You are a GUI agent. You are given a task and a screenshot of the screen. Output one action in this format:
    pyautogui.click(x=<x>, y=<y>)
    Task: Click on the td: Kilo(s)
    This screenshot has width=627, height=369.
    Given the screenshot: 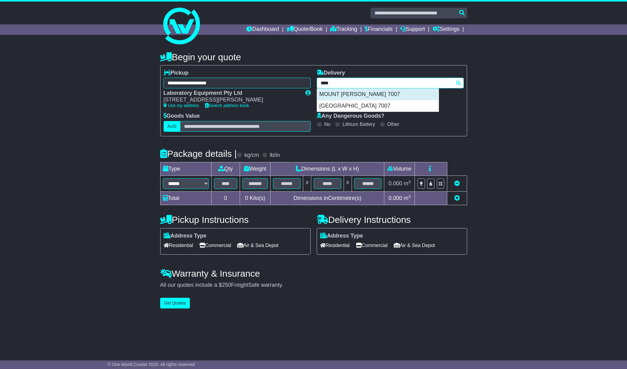 What is the action you would take?
    pyautogui.click(x=255, y=198)
    